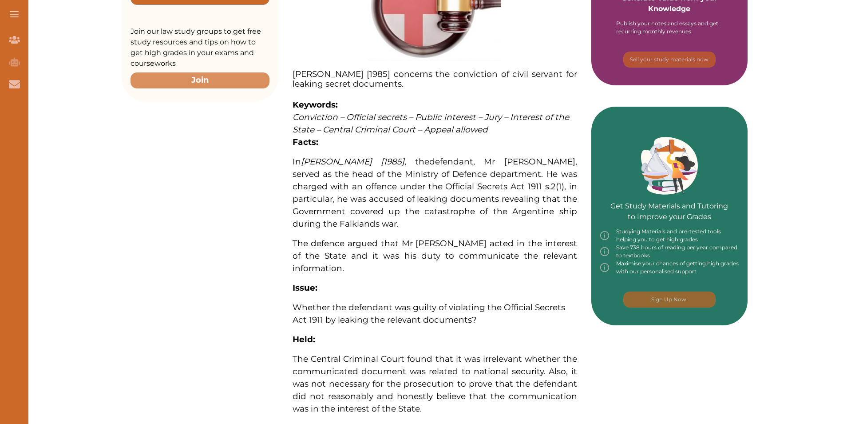 This screenshot has width=847, height=424. I want to click on span: In, so click(349, 161).